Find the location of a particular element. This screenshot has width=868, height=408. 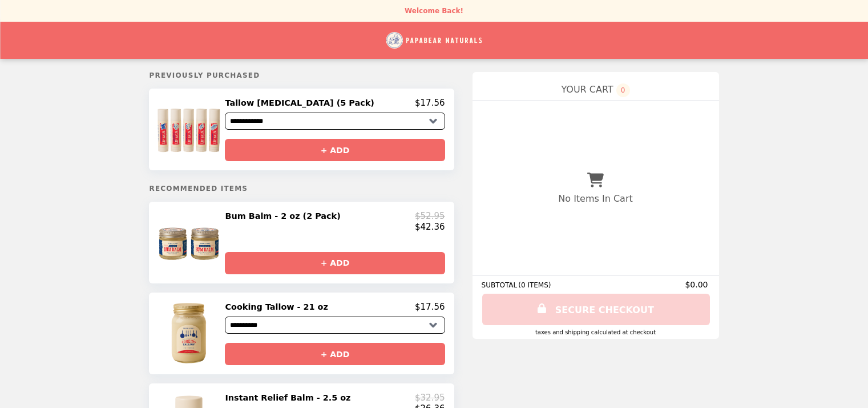

span: YOUR CART is located at coordinates (587, 89).